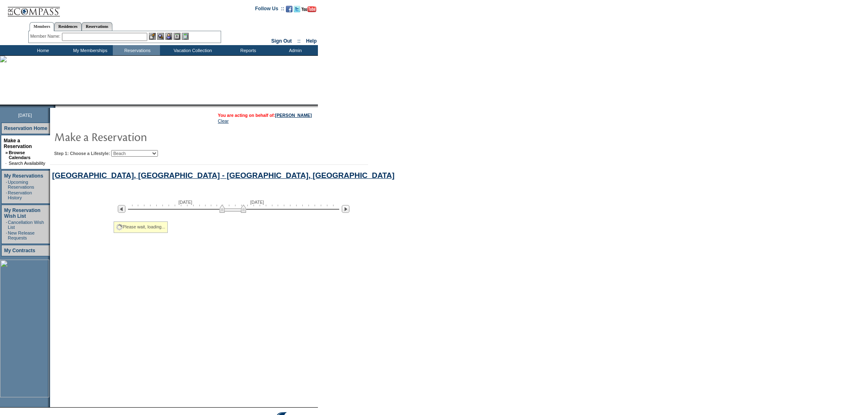 This screenshot has width=868, height=415. Describe the element at coordinates (185, 36) in the screenshot. I see `img: b_calculator.gif` at that location.